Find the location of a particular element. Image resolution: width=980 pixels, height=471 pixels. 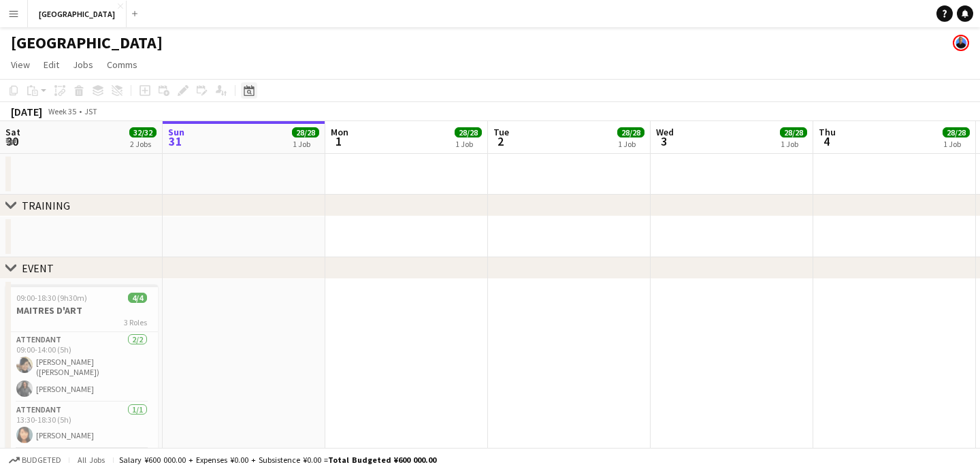

span: Week 35 is located at coordinates (62, 111).